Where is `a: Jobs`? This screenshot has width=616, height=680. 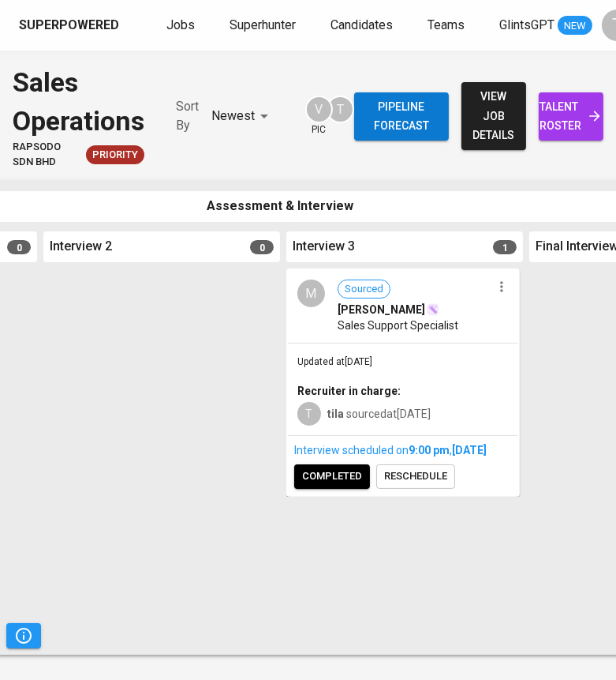
a: Jobs is located at coordinates (182, 25).